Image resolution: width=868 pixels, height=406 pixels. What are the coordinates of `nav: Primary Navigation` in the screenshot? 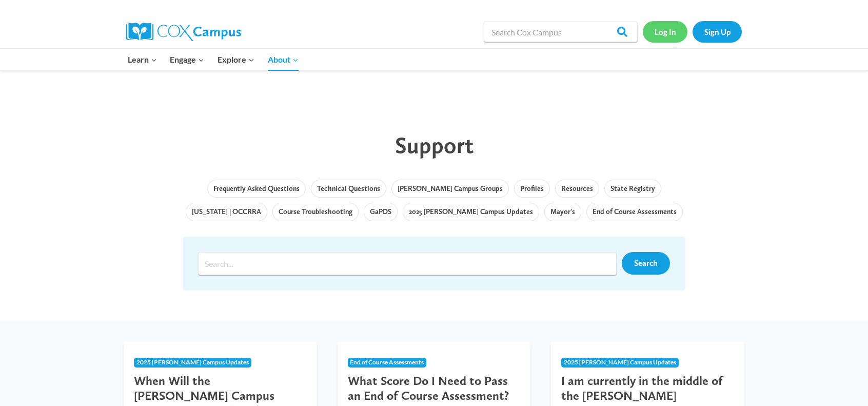 It's located at (213, 60).